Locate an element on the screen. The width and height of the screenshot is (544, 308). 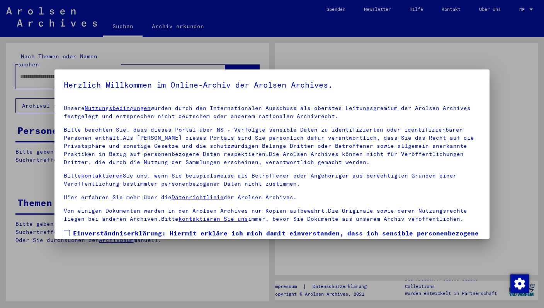
a: kontaktieren Sie uns is located at coordinates (213, 219).